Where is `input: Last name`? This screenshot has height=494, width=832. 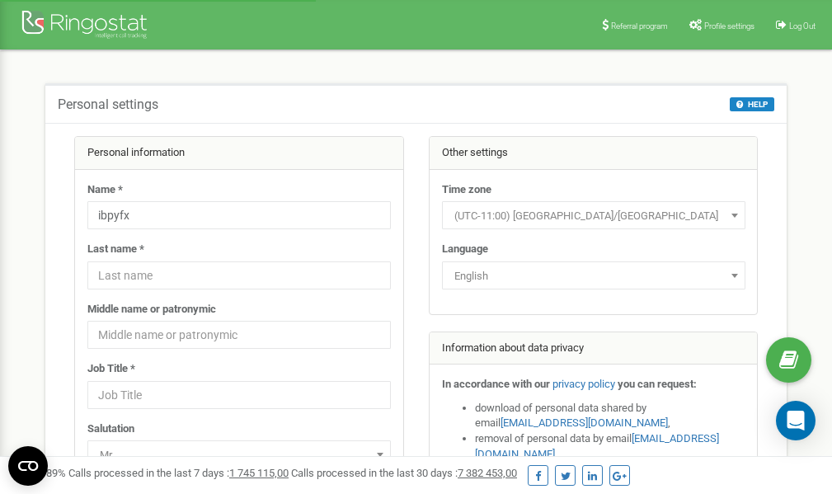
input: Last name is located at coordinates (239, 275).